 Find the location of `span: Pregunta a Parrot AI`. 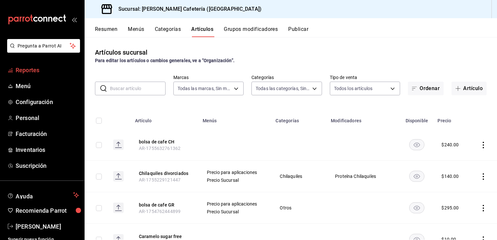

span: Pregunta a Parrot AI is located at coordinates (44, 46).